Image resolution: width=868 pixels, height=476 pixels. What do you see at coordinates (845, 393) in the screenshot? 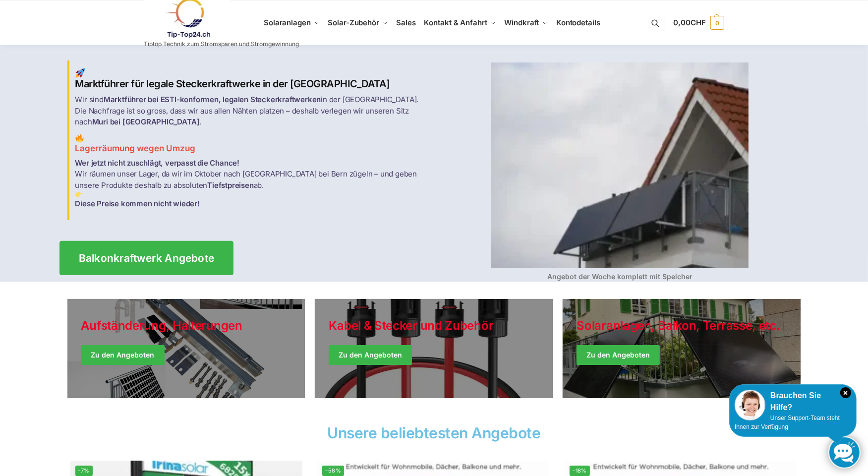
I see `i: Schließen` at bounding box center [845, 393].